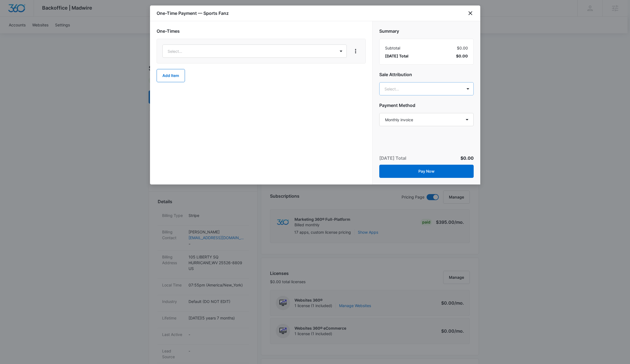 The image size is (630, 364). What do you see at coordinates (426, 31) in the screenshot?
I see `h2: Summary` at bounding box center [426, 31].